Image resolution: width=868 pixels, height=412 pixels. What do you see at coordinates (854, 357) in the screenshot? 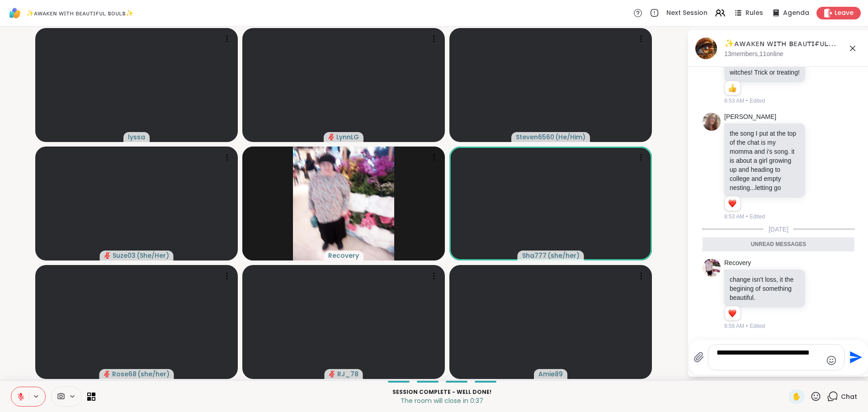
I see `button: Send` at bounding box center [854, 357].